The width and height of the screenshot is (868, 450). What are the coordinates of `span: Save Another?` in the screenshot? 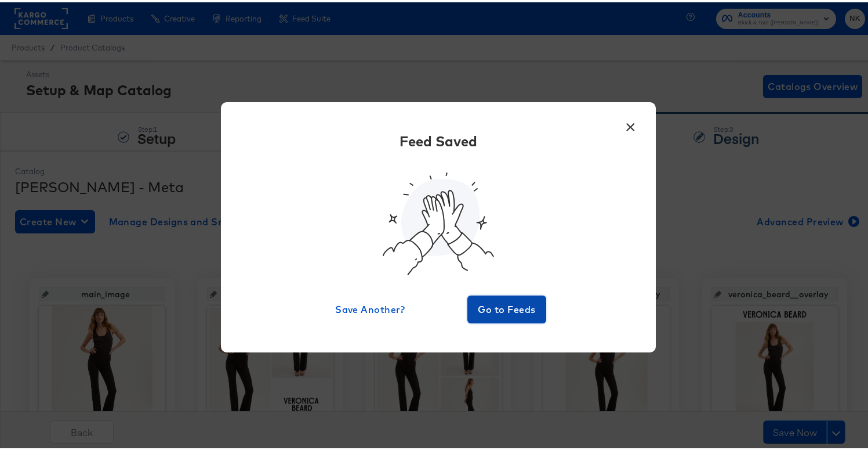 It's located at (370, 307).